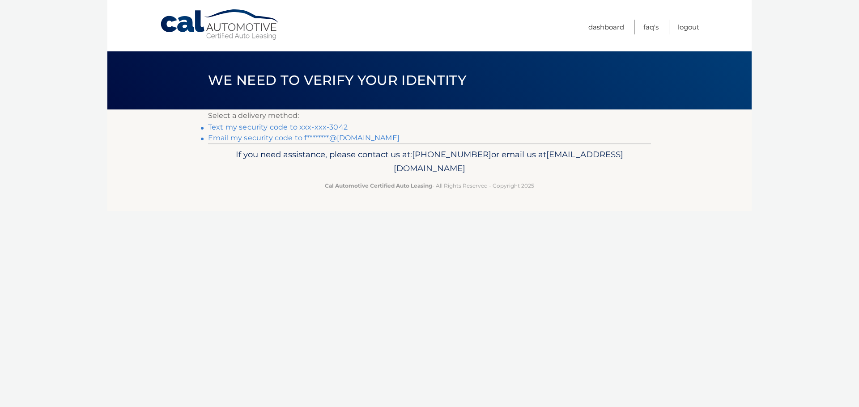 Image resolution: width=859 pixels, height=407 pixels. I want to click on span: We need to verify your identity, so click(337, 80).